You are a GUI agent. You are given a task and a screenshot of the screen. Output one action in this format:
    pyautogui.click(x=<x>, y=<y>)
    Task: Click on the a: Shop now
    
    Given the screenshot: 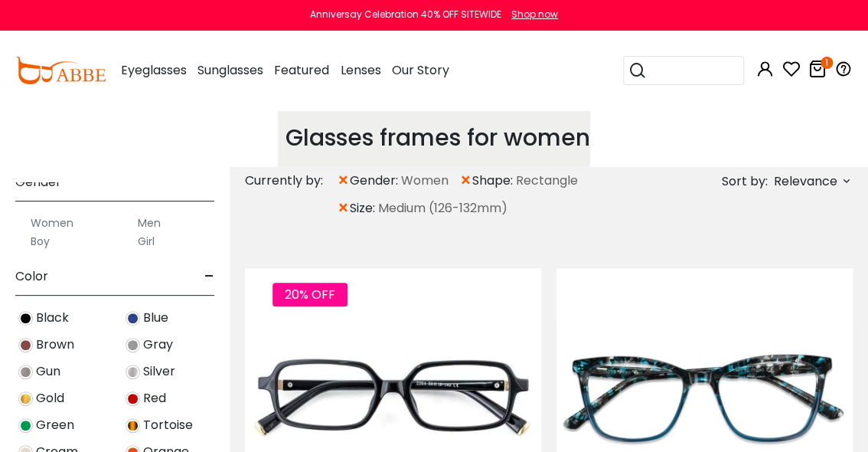 What is the action you would take?
    pyautogui.click(x=531, y=14)
    